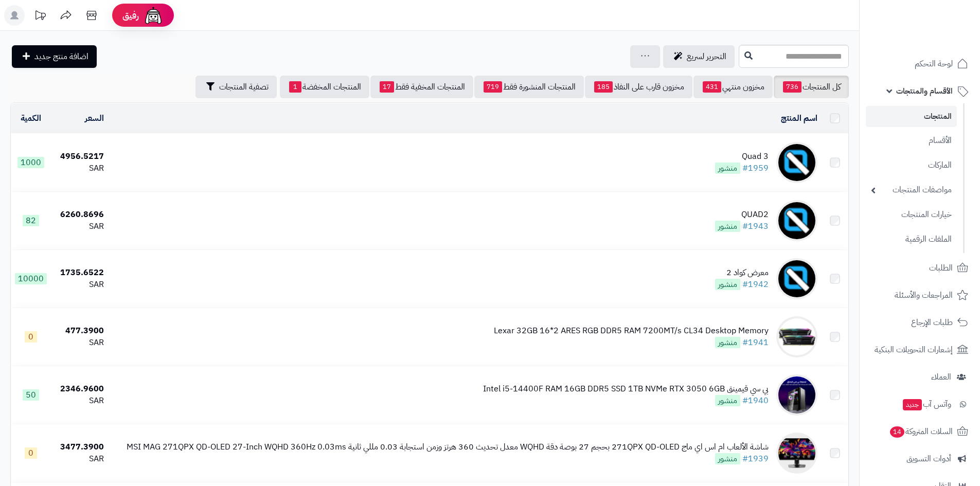 The width and height of the screenshot is (980, 486). I want to click on a: #1940, so click(755, 400).